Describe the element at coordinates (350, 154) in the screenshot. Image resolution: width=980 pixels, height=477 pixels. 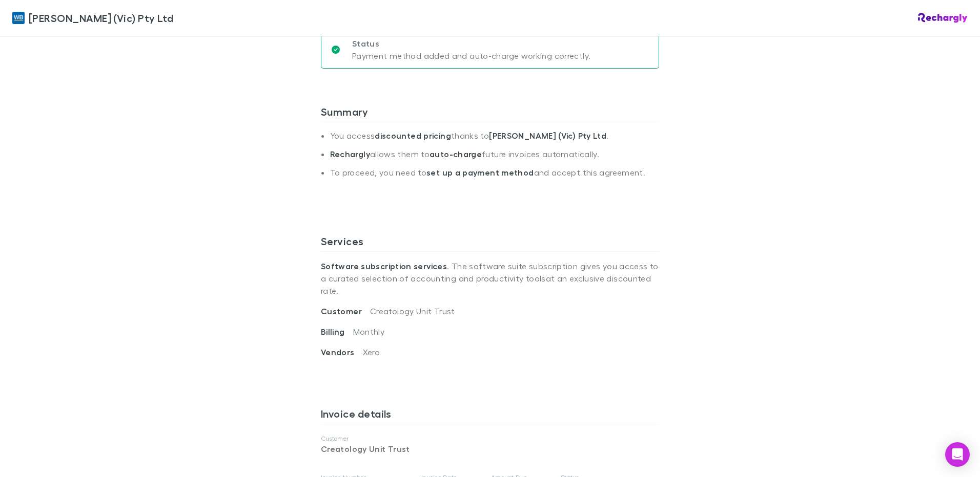
I see `strong: Rechargly` at that location.